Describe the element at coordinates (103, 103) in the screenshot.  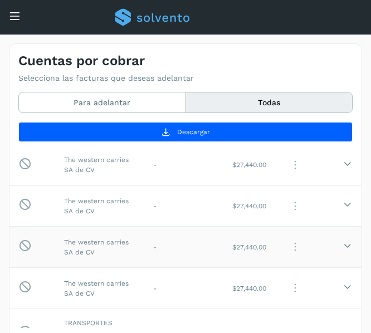
I see `button: Para adelantar` at that location.